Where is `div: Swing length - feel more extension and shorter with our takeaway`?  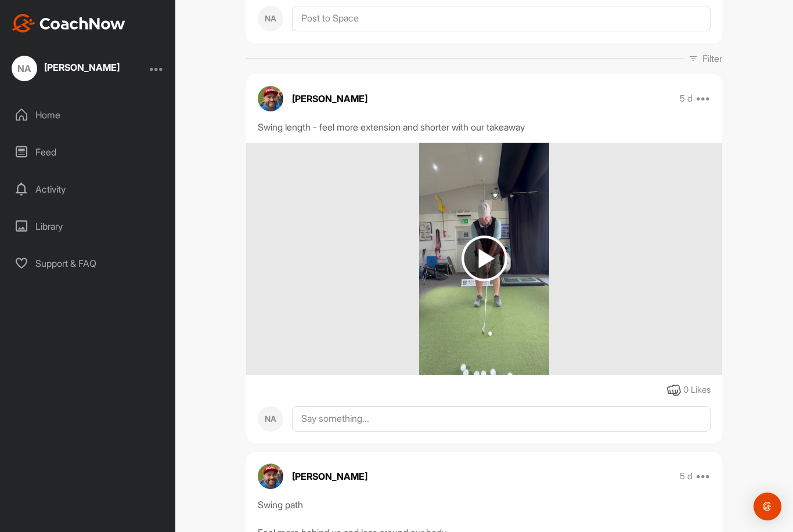
div: Swing length - feel more extension and shorter with our takeaway is located at coordinates (484, 127).